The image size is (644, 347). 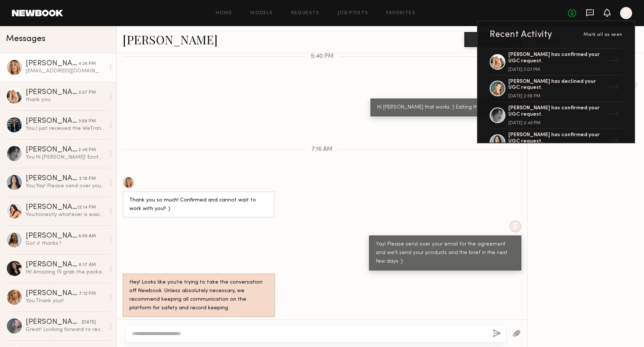 I want to click on div: You: Yay! Please send over your email for the agreement and we'll send your products and the brie..., so click(x=65, y=186).